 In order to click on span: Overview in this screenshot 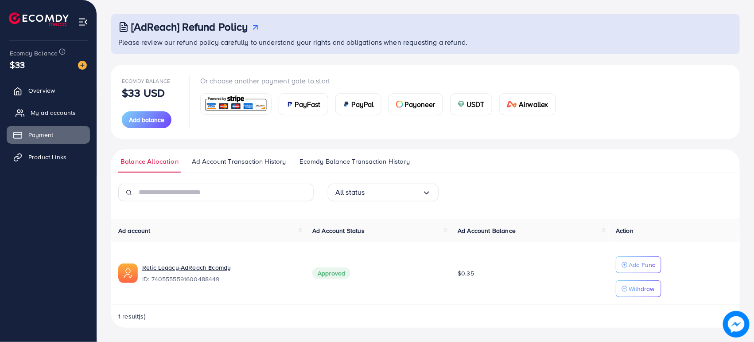, I will do `click(42, 90)`.